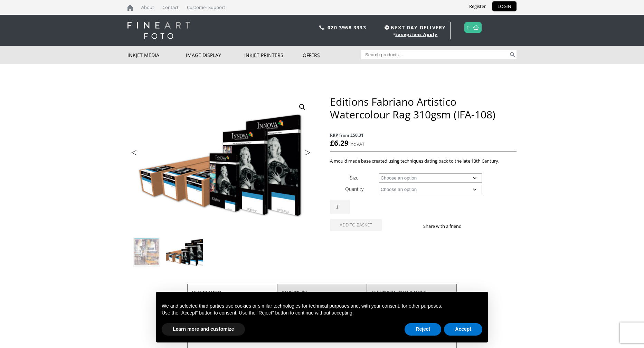 Image resolution: width=644 pixels, height=348 pixels. I want to click on a: Inkjet Printers, so click(273, 55).